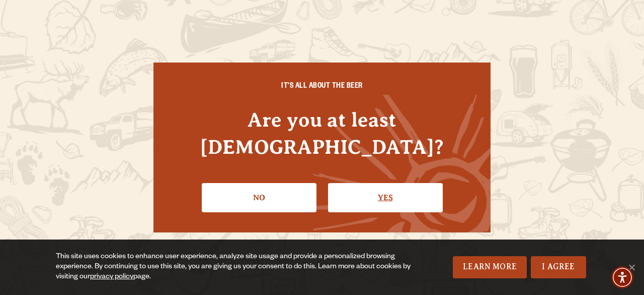 This screenshot has height=295, width=644. Describe the element at coordinates (322, 87) in the screenshot. I see `h6: IT'S ALL ABOUT THE BEER` at that location.